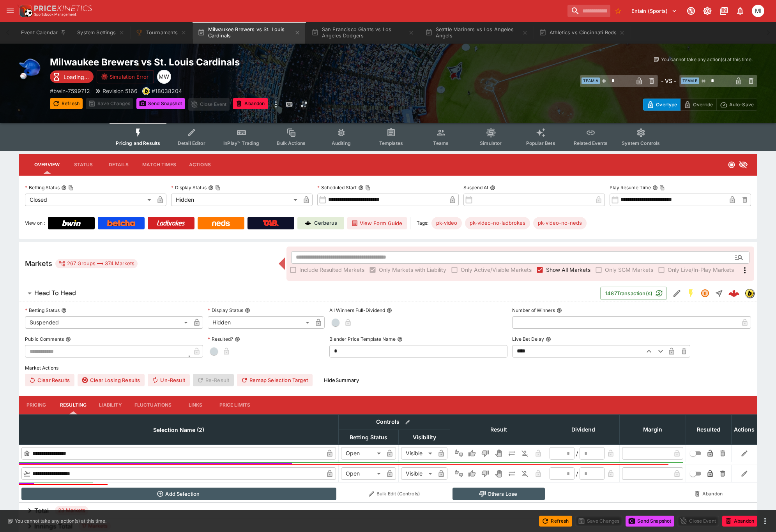 The height and width of the screenshot is (532, 776). Describe the element at coordinates (758, 11) in the screenshot. I see `div: michael.wilczynski` at that location.